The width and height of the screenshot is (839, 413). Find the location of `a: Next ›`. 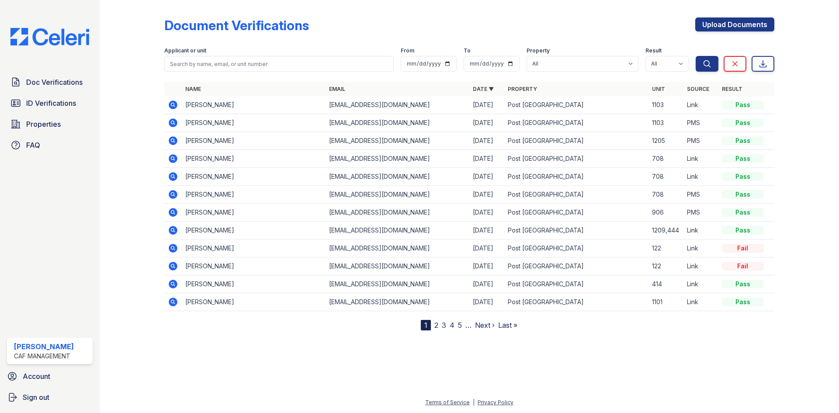

a: Next › is located at coordinates (484, 325).